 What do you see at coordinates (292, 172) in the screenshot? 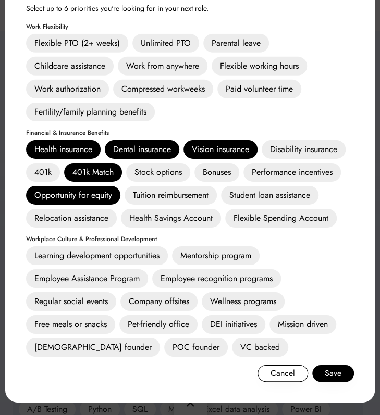
I see `div: Performance incentives` at bounding box center [292, 172].